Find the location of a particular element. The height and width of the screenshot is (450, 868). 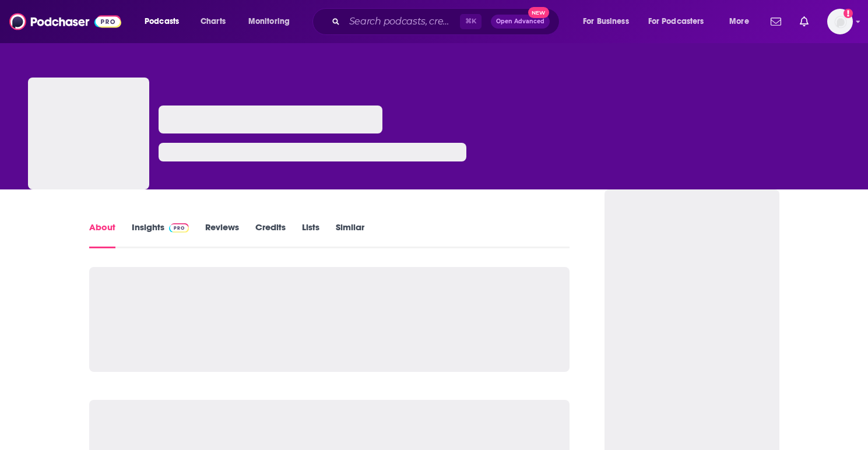

a: InsightsPodchaser Pro is located at coordinates (160, 235).